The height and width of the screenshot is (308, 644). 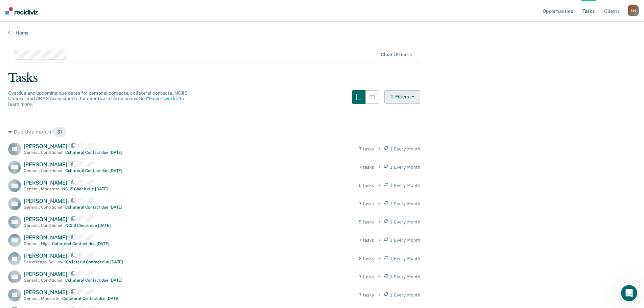 I want to click on a: “How it works”, so click(x=163, y=99).